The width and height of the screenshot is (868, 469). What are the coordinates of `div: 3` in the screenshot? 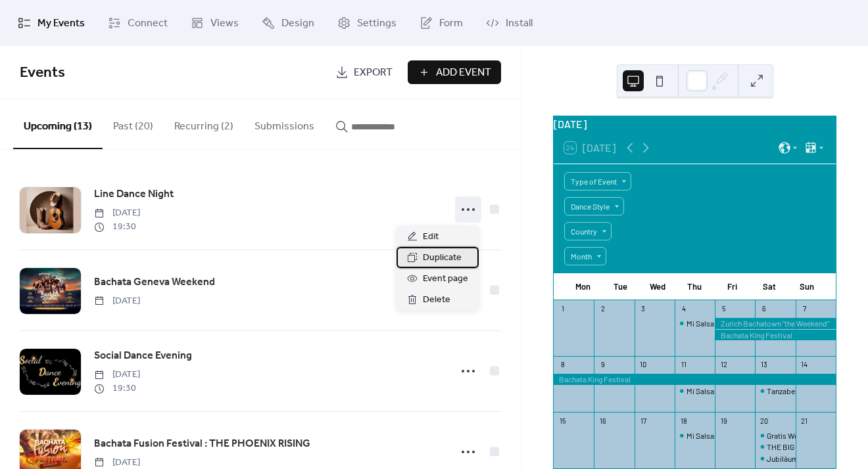 It's located at (643, 309).